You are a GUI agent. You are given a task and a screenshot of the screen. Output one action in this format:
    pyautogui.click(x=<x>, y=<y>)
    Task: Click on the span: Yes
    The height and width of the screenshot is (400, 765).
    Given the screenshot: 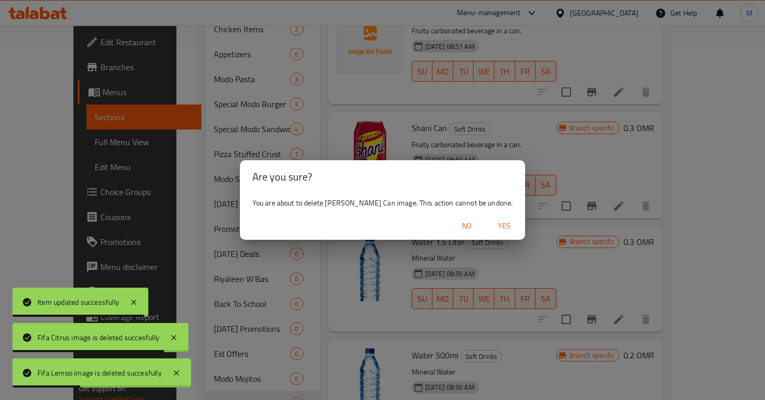 What is the action you would take?
    pyautogui.click(x=504, y=226)
    